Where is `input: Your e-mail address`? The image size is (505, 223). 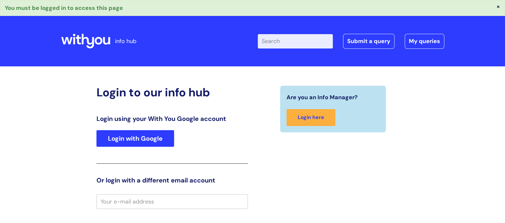
input: Your e-mail address is located at coordinates (172, 202).